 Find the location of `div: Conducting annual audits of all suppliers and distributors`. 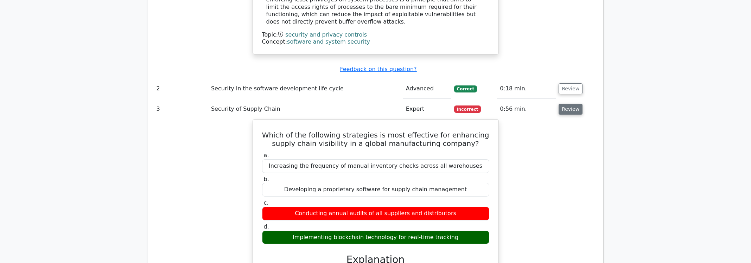

div: Conducting annual audits of all suppliers and distributors is located at coordinates (376, 213).